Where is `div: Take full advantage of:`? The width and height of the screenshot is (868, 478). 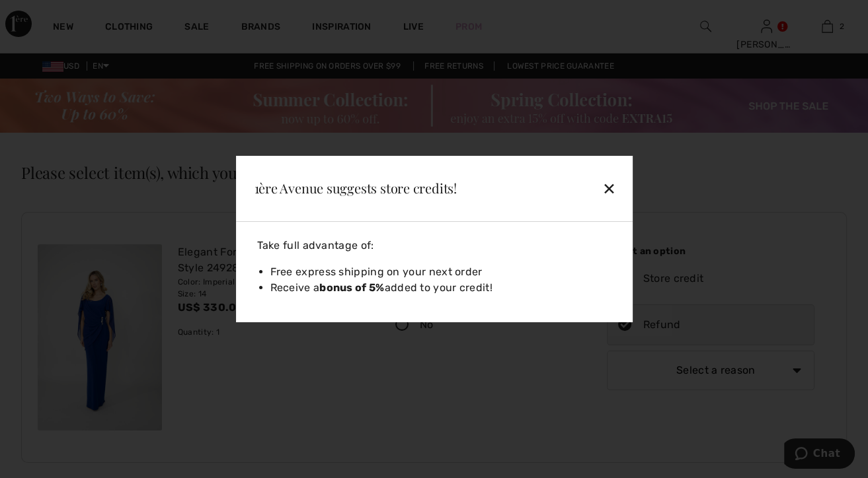 div: Take full advantage of: is located at coordinates (434, 246).